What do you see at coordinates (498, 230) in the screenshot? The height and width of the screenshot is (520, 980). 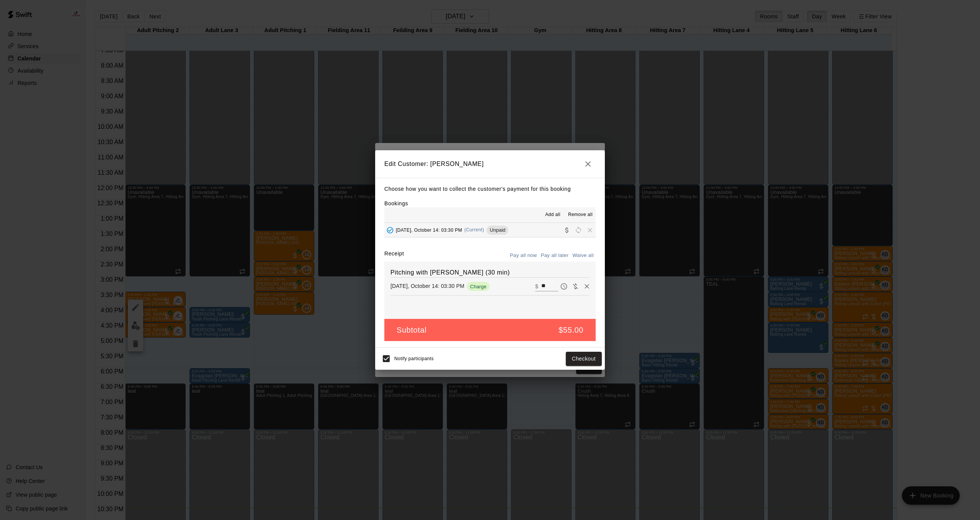 I see `span: Unpaid` at bounding box center [498, 230].